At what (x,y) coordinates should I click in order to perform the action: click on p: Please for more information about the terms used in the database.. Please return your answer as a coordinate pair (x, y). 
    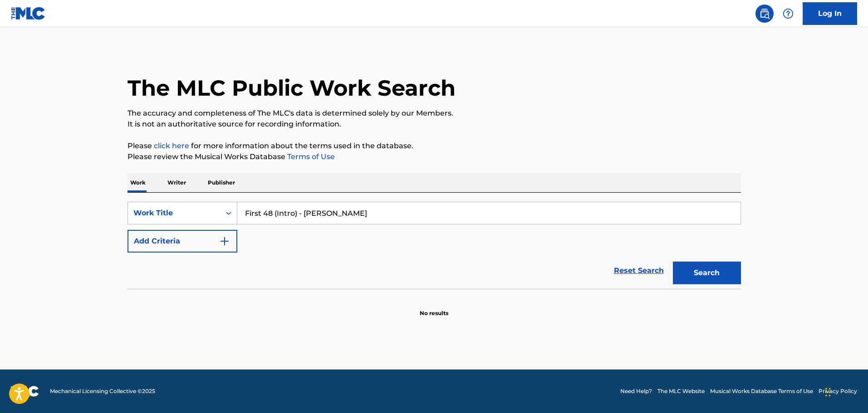
    Looking at the image, I should click on (434, 146).